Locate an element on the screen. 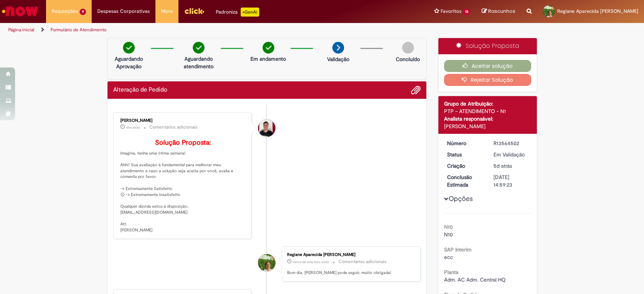 Image resolution: width=644 pixels, height=294 pixels. span: Requisições is located at coordinates (65, 11).